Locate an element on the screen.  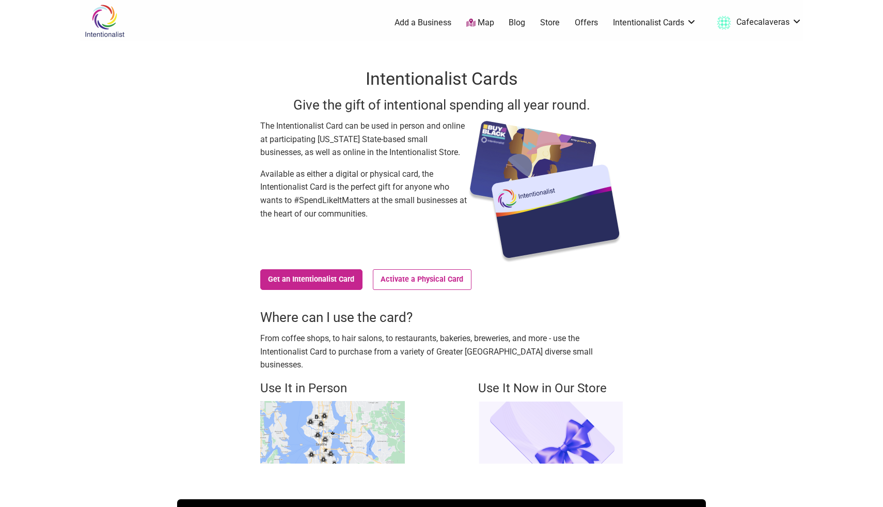
a: Intentionalist Cards is located at coordinates (655, 23).